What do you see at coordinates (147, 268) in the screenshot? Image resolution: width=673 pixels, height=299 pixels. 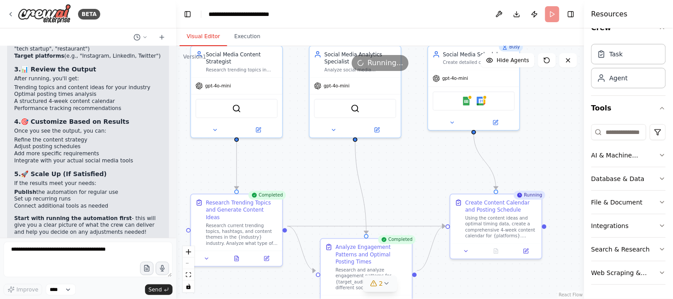 I see `button: Upload files` at bounding box center [147, 268].